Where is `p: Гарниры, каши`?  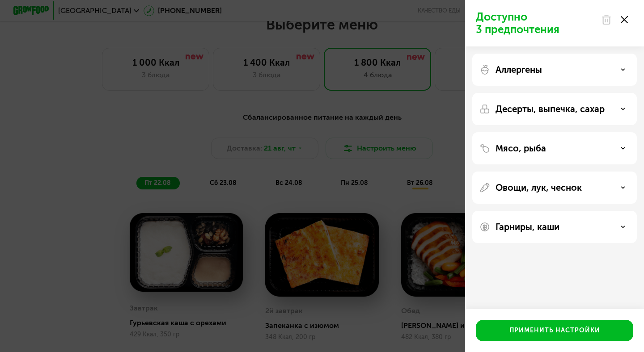 p: Гарниры, каши is located at coordinates (527, 227).